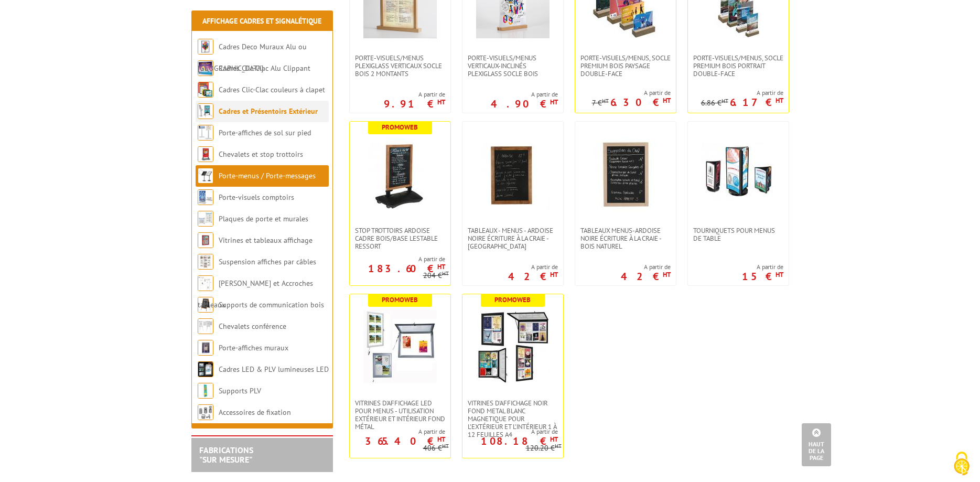 The height and width of the screenshot is (482, 980). I want to click on img: Chevalets conférence, so click(205, 326).